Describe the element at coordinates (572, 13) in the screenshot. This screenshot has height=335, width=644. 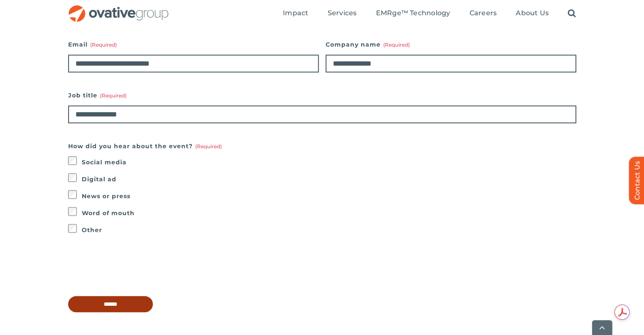
I see `a: Search` at that location.